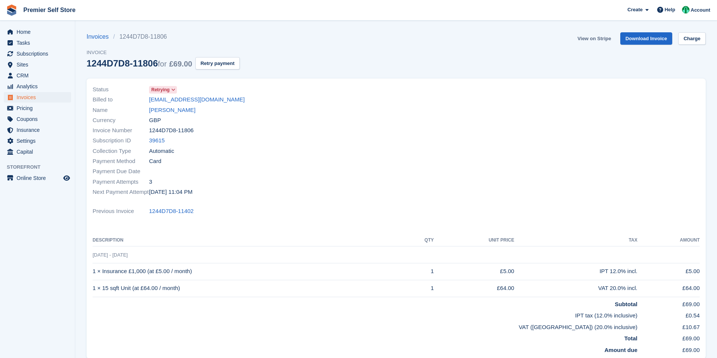 The image size is (717, 358). What do you see at coordinates (668, 326) in the screenshot?
I see `td: £10.67` at bounding box center [668, 326].